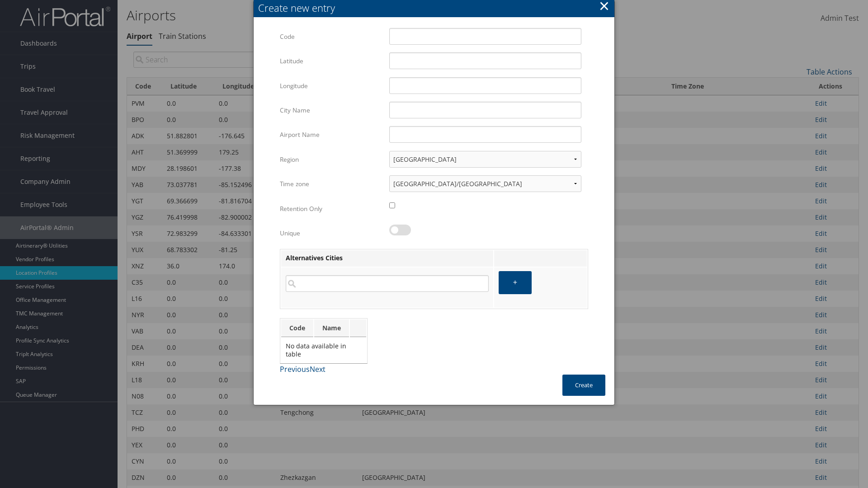  Describe the element at coordinates (324, 351) in the screenshot. I see `td: No data available in table` at that location.